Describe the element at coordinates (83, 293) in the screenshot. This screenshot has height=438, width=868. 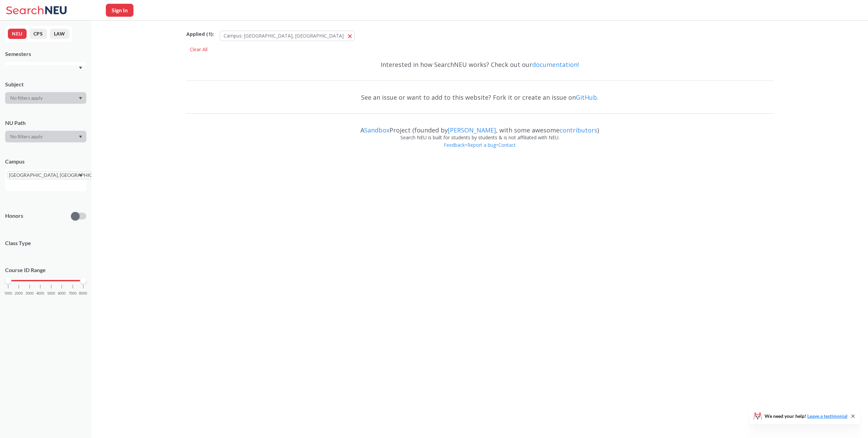
I see `span: 8000` at that location.